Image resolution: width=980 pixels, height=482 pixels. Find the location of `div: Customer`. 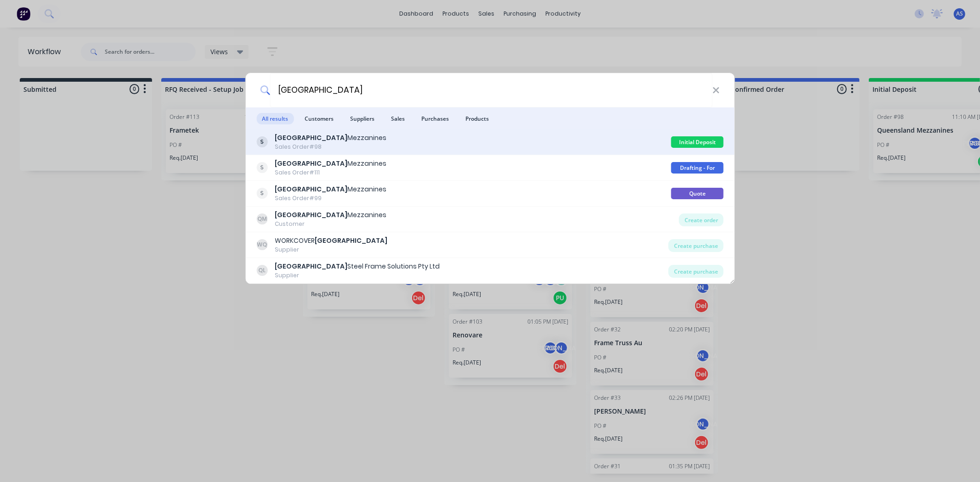

div: Customer is located at coordinates (330, 224).